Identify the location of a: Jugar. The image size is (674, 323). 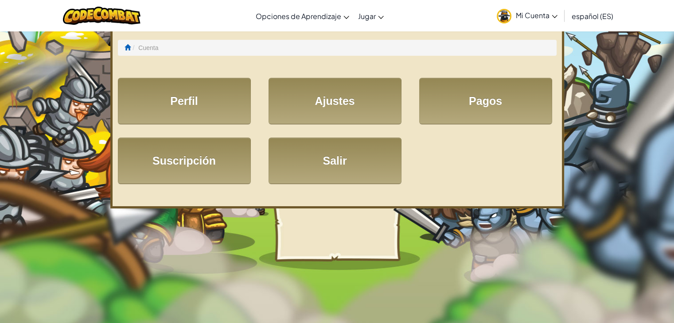
(371, 16).